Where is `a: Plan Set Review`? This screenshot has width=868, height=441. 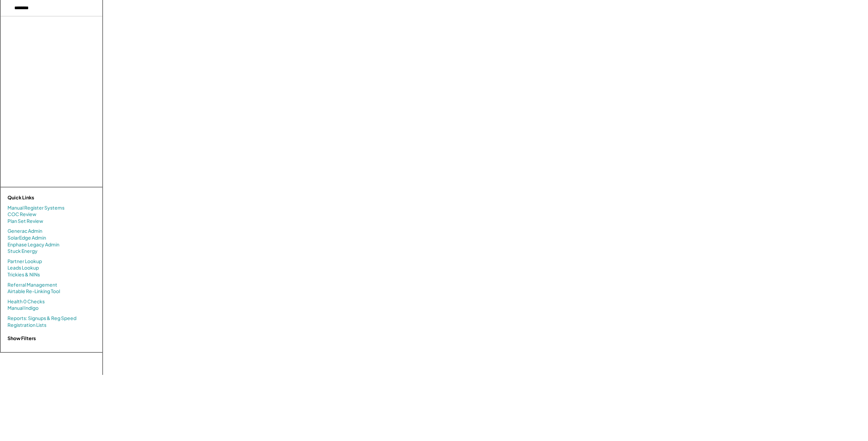
a: Plan Set Review is located at coordinates (25, 221).